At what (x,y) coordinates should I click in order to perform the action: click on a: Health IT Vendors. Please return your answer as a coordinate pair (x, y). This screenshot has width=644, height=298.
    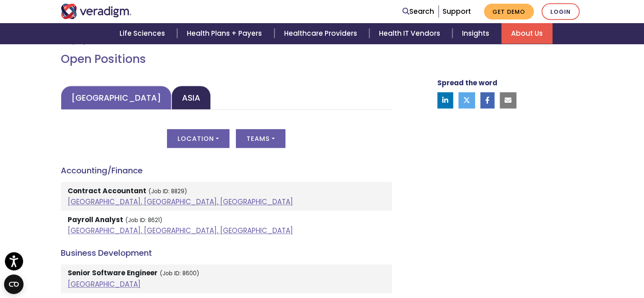
    Looking at the image, I should click on (410, 33).